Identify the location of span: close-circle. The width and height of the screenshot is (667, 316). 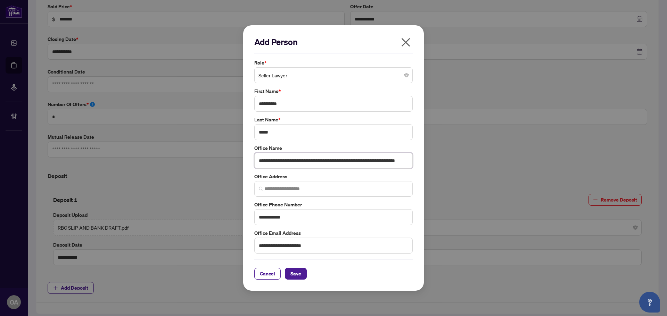
(406, 75).